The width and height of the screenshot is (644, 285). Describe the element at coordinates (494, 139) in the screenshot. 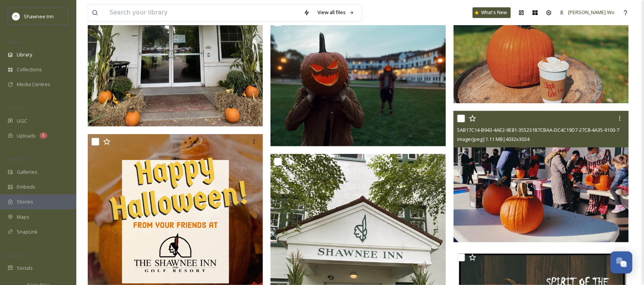

I see `span: image/jpeg | 1.11 MB | 4032 x 3024` at that location.